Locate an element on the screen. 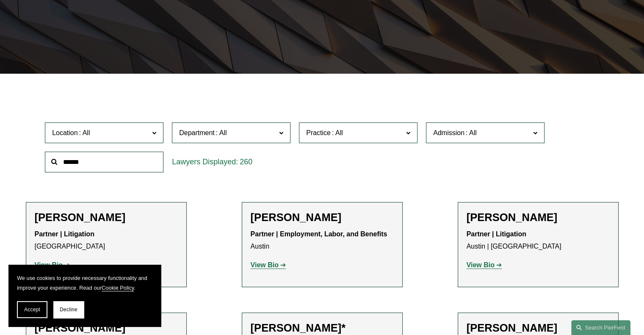 The image size is (644, 335). p: Austin is located at coordinates (322, 241).